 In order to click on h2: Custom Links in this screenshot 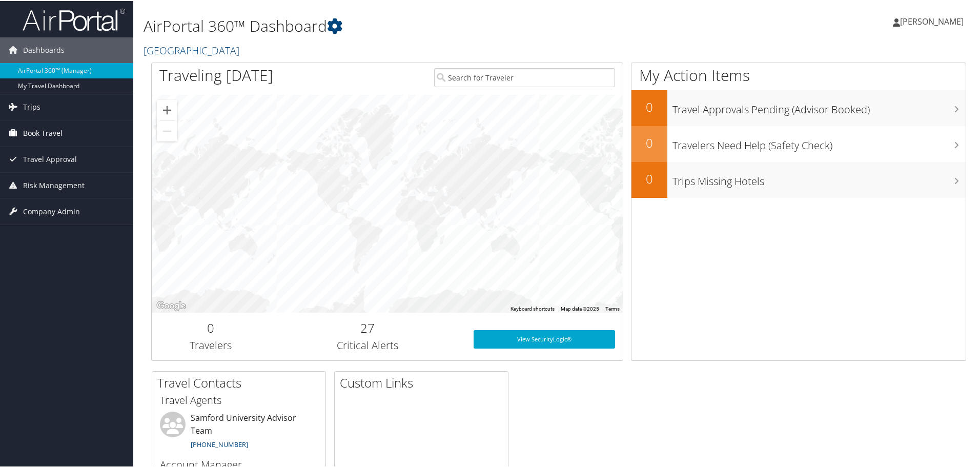, I will do `click(424, 382)`.